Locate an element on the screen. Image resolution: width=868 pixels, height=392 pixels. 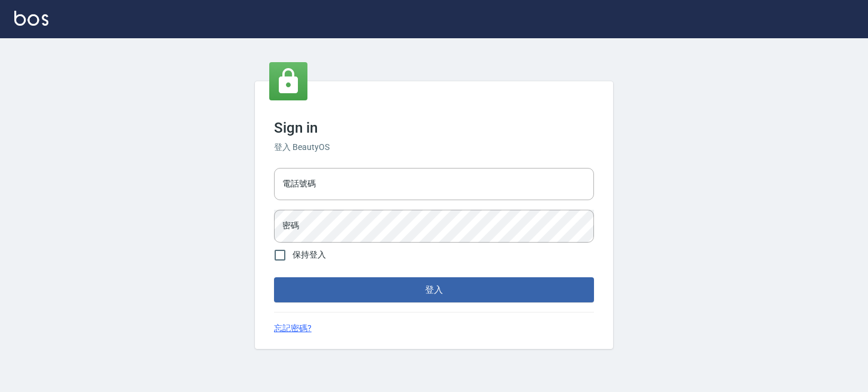
img: Logo is located at coordinates (31, 18).